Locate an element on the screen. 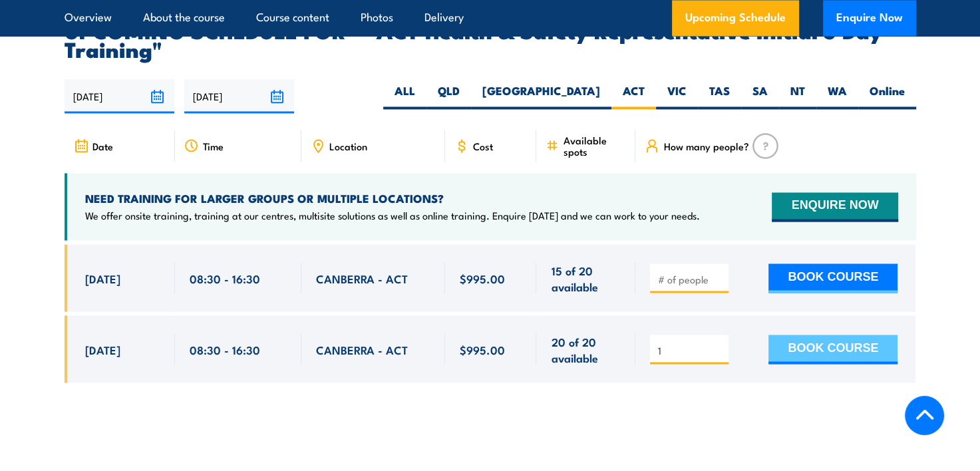  label: QLD is located at coordinates (448, 96).